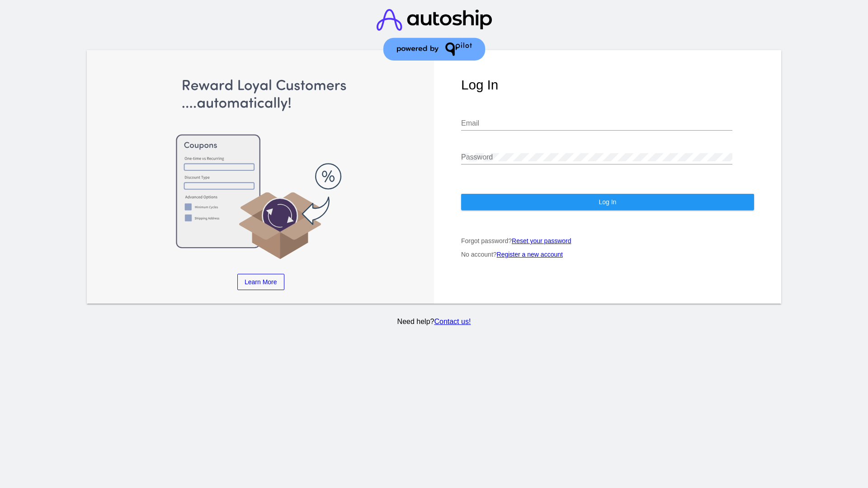 The width and height of the screenshot is (868, 488). Describe the element at coordinates (261, 282) in the screenshot. I see `a: Learn More` at that location.